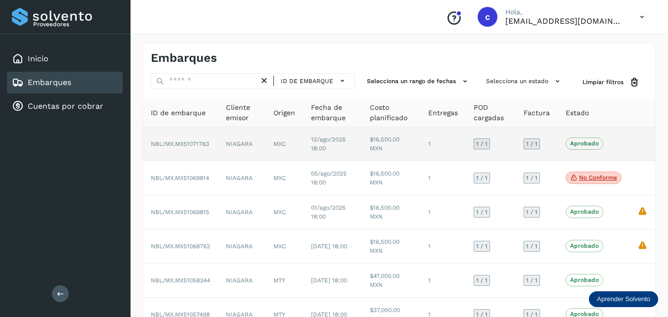 The image size is (668, 317). What do you see at coordinates (285, 281) in the screenshot?
I see `td: MTY` at bounding box center [285, 281].